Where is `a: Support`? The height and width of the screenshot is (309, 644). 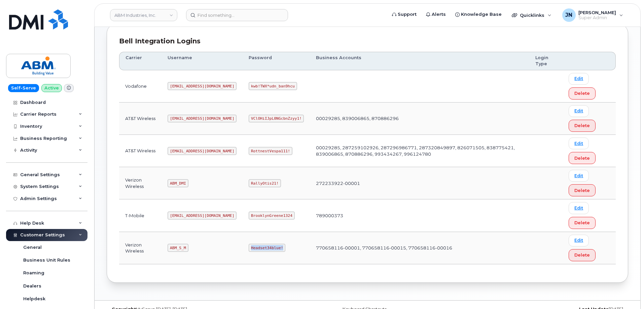
a: Support is located at coordinates (404, 15).